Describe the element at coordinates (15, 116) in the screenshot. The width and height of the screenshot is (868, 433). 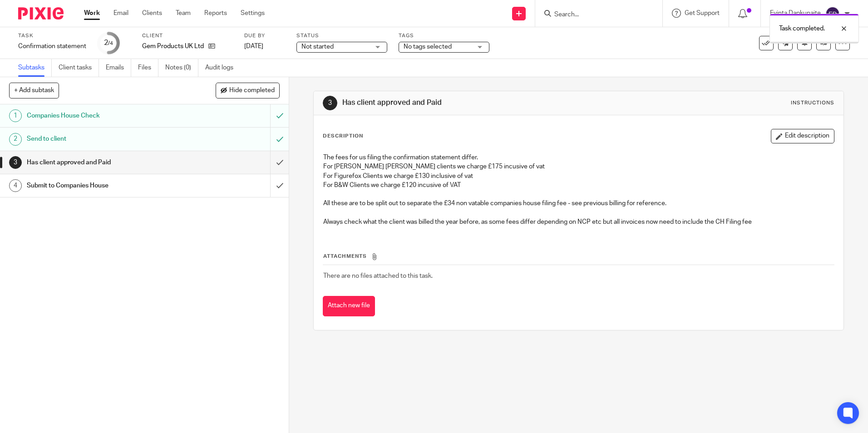
I see `div: 1` at that location.